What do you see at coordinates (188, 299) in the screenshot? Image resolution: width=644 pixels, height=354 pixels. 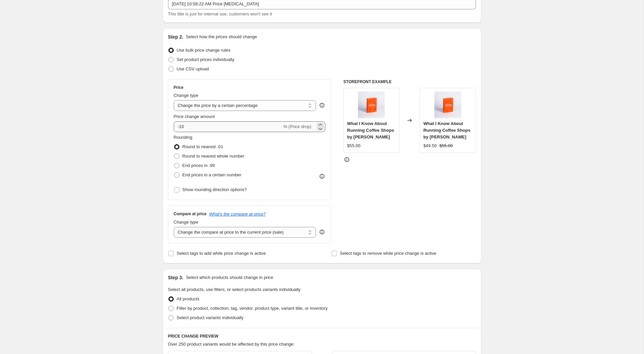 I see `span: All products` at bounding box center [188, 299].